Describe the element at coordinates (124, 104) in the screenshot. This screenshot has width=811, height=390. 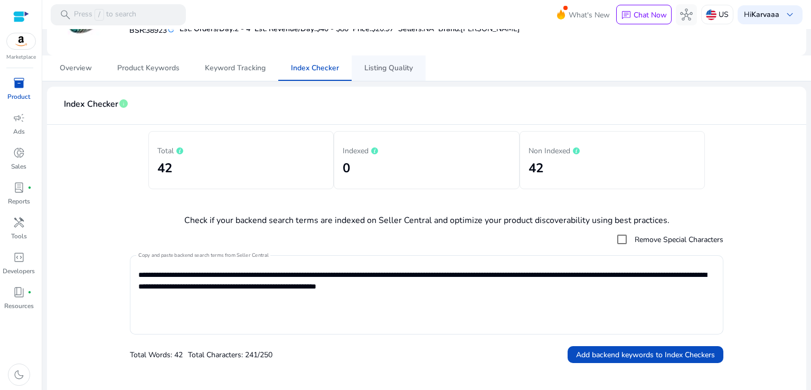
I see `span: info` at that location.